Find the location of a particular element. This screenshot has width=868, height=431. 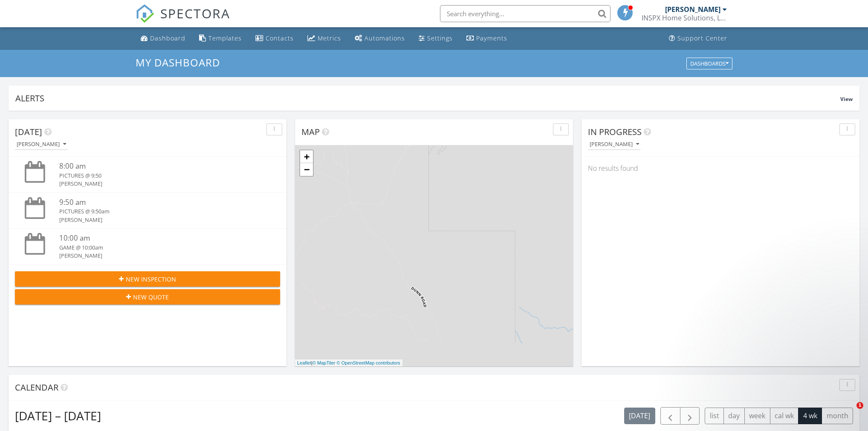

div: GAME @ 10:00am is located at coordinates (158, 248).